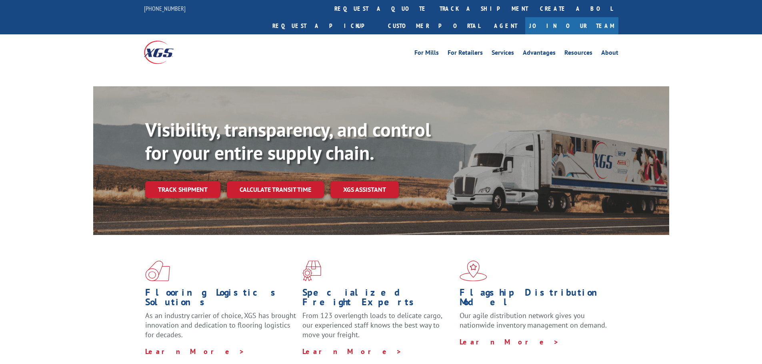 This screenshot has height=364, width=762. Describe the element at coordinates (506, 26) in the screenshot. I see `a: Agent` at that location.